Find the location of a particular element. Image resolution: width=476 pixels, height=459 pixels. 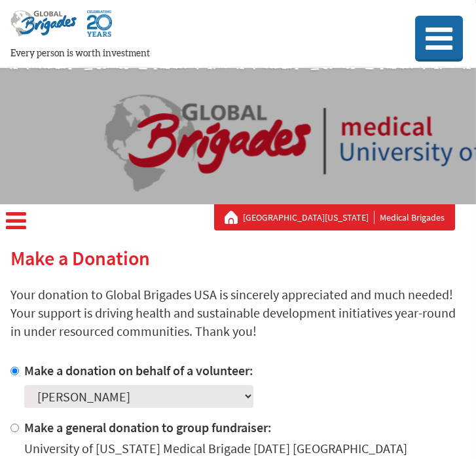

img: Global Brigades Logo is located at coordinates (43, 29).